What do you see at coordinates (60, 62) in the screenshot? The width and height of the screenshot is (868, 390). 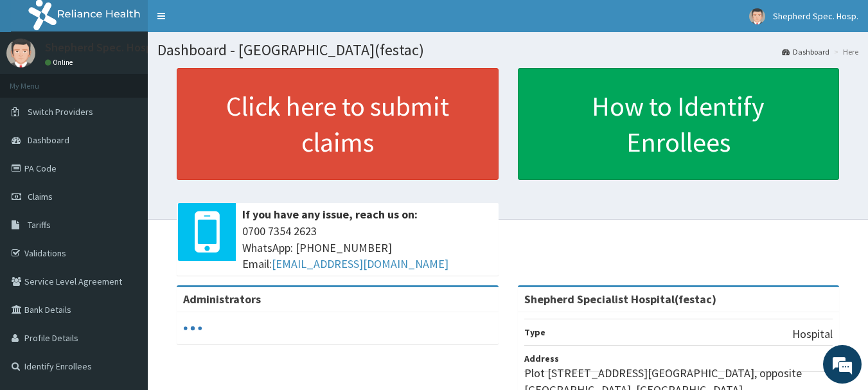 I see `a: Online` at bounding box center [60, 62].